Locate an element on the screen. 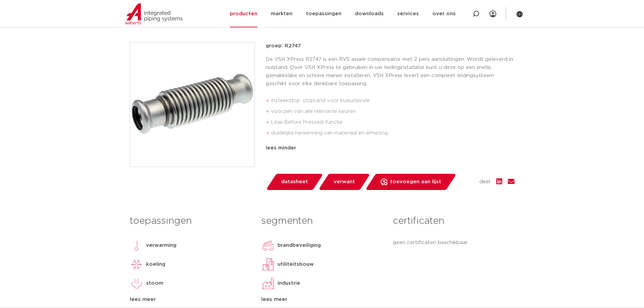 This screenshot has width=644, height=308. li: insteekstop: stoprand voor buisuiteinde is located at coordinates (393, 101).